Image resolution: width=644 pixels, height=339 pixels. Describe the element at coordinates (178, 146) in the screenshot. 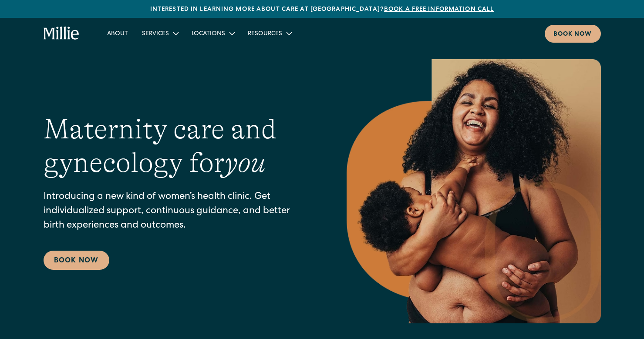

I see `h1: Maternity care and gynecology for` at that location.